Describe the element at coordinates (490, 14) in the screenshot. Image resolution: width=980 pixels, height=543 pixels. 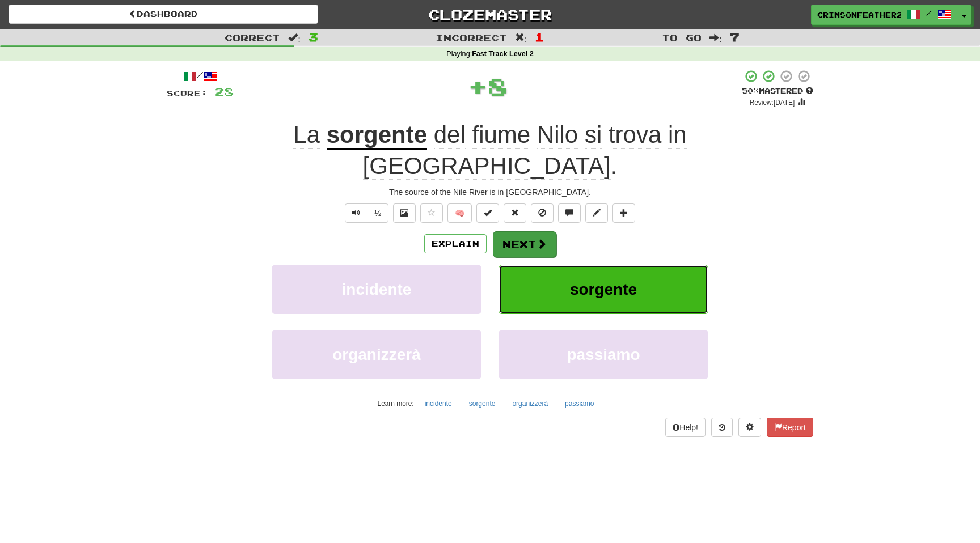
I see `a: Clozemaster` at that location.